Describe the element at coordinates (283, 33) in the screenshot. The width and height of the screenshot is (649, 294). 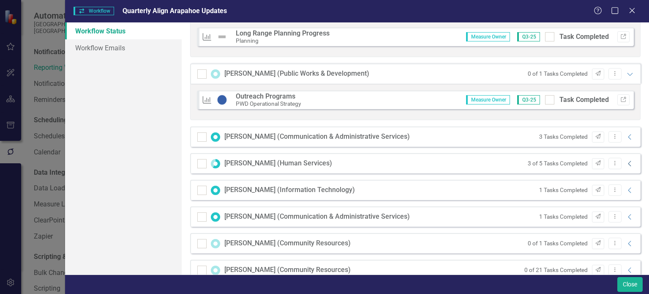
I see `strong: Long Range Planning Progress` at that location.